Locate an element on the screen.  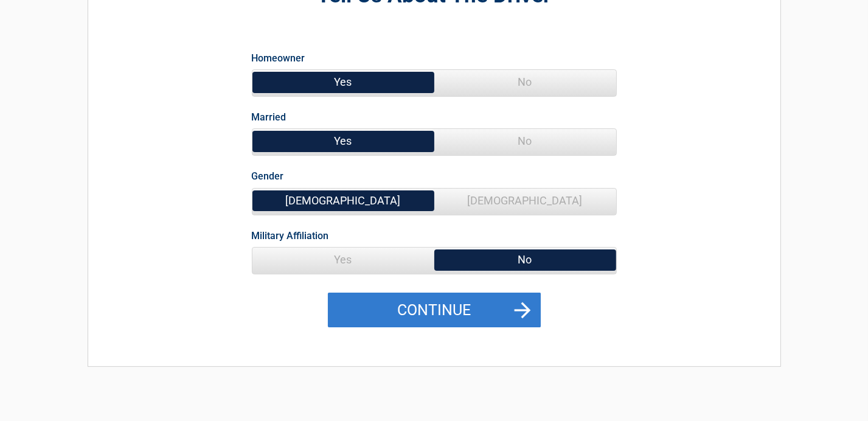
label: Homeowner is located at coordinates (279, 57).